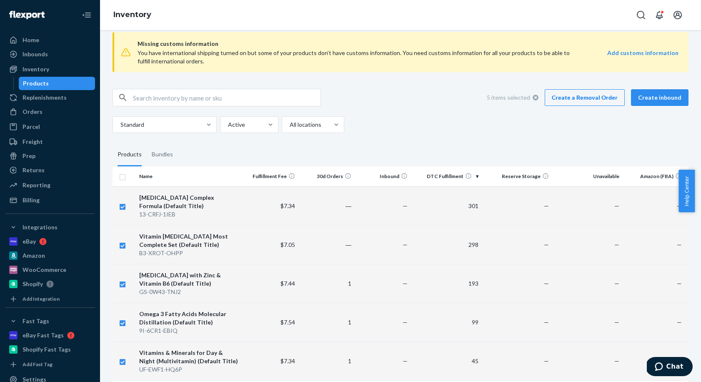 This screenshot has width=701, height=382. Describe the element at coordinates (41, 298) in the screenshot. I see `div: Add Integration` at that location.